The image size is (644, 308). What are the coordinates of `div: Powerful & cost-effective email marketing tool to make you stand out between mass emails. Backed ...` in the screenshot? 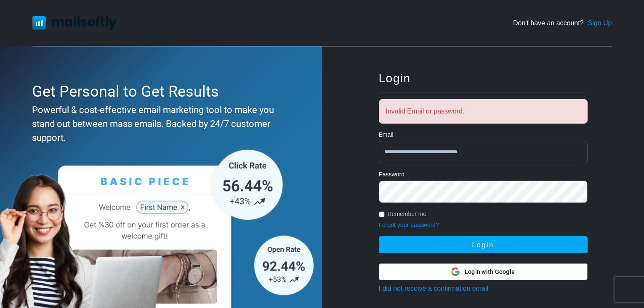 It's located at (159, 124).